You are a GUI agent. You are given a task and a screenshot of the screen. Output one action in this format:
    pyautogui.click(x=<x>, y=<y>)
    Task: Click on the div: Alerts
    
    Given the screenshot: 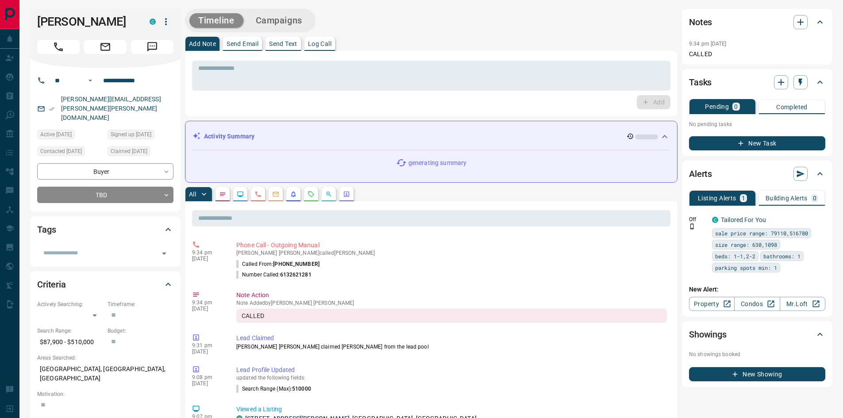 What is the action you would take?
    pyautogui.click(x=757, y=174)
    